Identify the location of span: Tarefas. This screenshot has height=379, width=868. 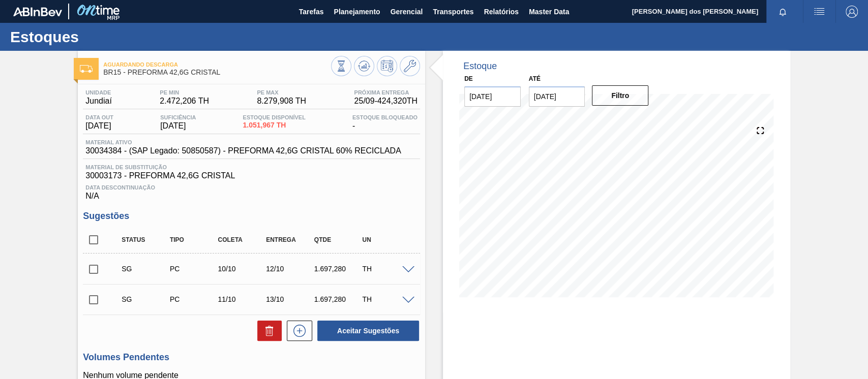
(311, 11).